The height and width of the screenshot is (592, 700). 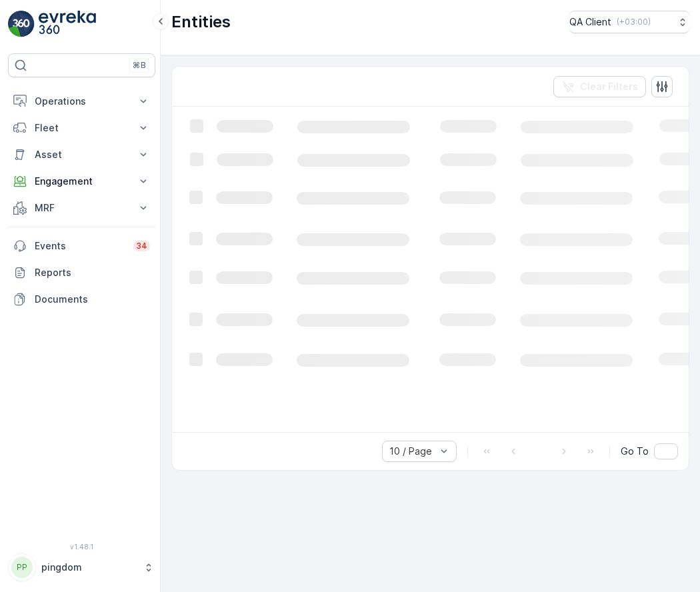 What do you see at coordinates (81, 182) in the screenshot?
I see `p: Engagement` at bounding box center [81, 182].